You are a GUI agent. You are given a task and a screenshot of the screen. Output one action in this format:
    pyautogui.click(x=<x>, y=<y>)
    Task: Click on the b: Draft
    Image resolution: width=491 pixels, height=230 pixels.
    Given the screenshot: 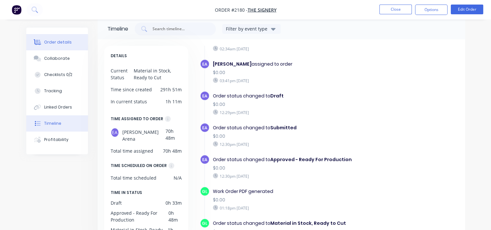 What is the action you would take?
    pyautogui.click(x=277, y=96)
    